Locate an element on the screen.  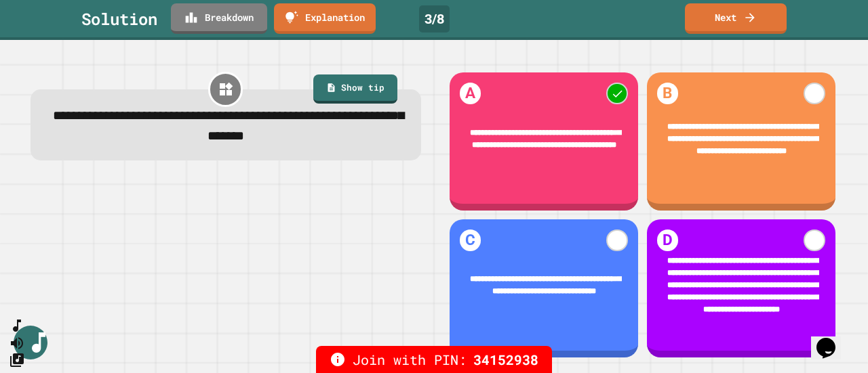
div: 3 / 8 is located at coordinates (434, 19).